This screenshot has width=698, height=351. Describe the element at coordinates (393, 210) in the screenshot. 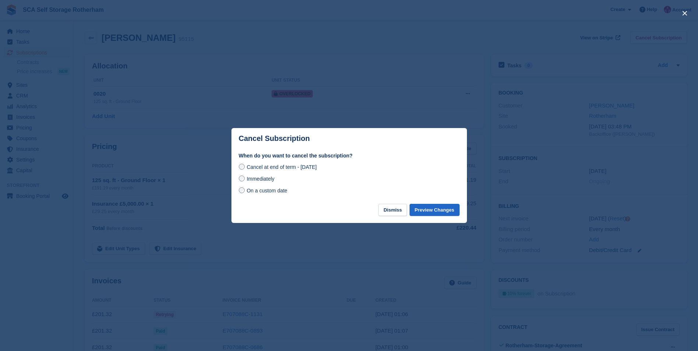

I see `button: Dismiss` at that location.